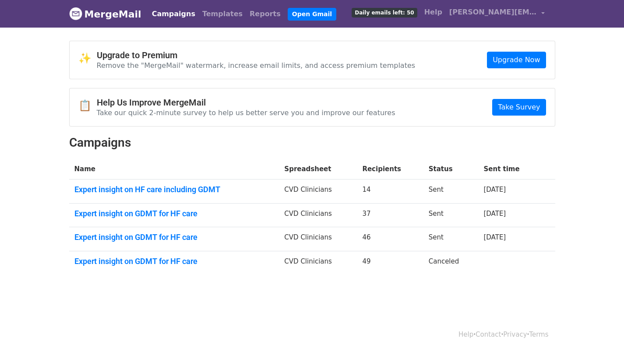  Describe the element at coordinates (256, 55) in the screenshot. I see `h4: Upgrade to Premium` at that location.